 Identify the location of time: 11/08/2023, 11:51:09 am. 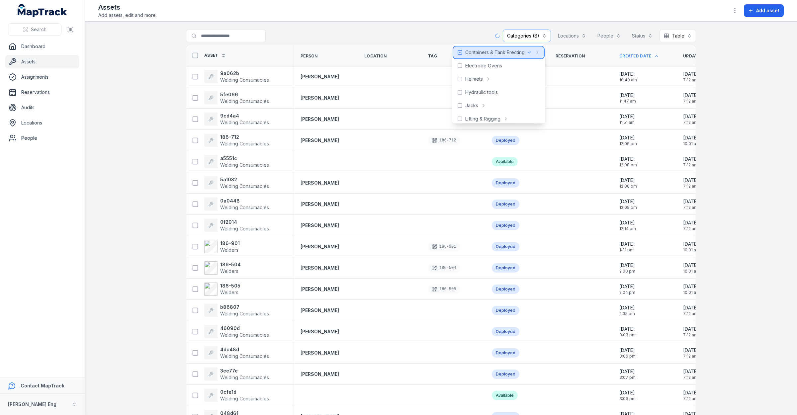
(627, 119).